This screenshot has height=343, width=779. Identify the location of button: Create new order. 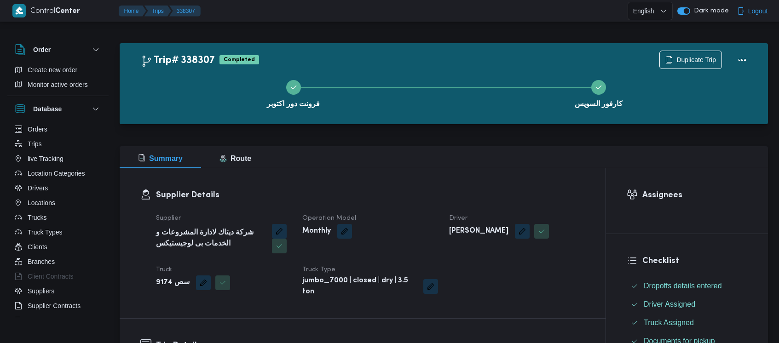
(58, 70).